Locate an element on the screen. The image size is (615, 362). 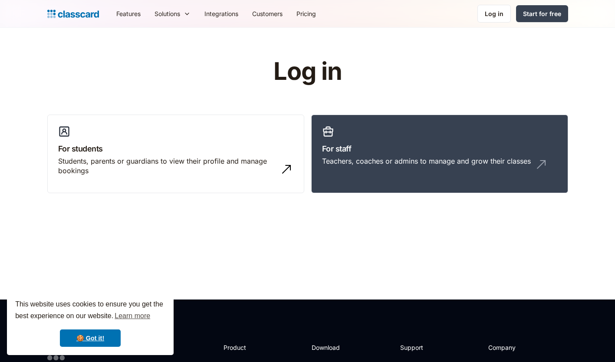
div: Teachers, coaches or admins to manage and grow their classes is located at coordinates (426, 161).